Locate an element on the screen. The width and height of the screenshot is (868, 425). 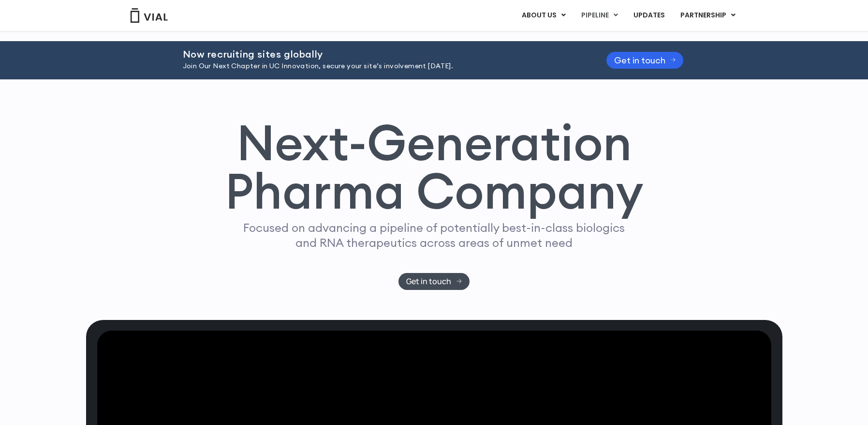
a: PIPELINEMenu Toggle is located at coordinates (600, 15).